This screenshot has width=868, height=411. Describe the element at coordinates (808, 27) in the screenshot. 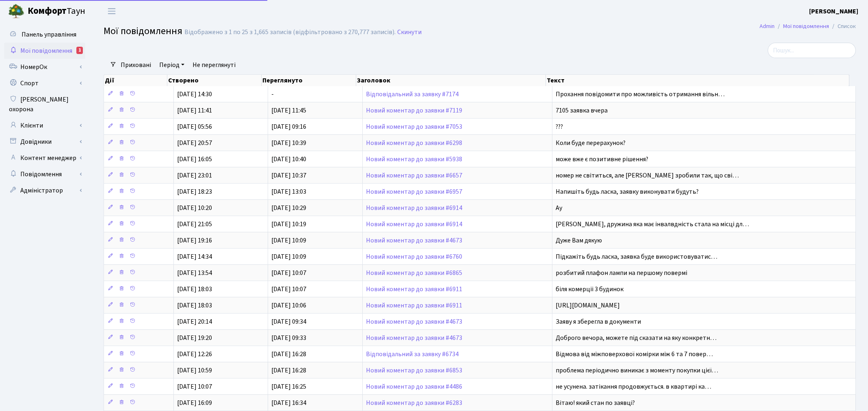

I see `nav: breadcrumb` at that location.